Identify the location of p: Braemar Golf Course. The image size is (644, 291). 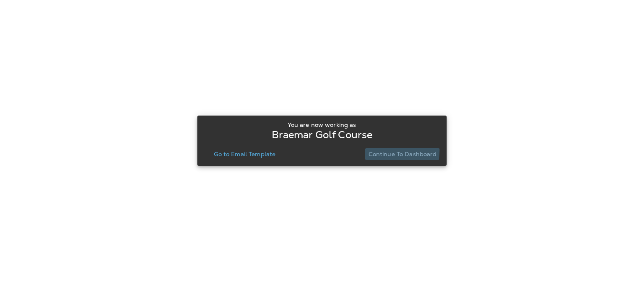
(322, 135).